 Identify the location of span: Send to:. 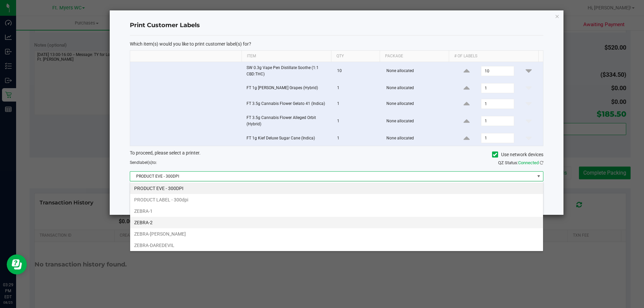
(143, 163).